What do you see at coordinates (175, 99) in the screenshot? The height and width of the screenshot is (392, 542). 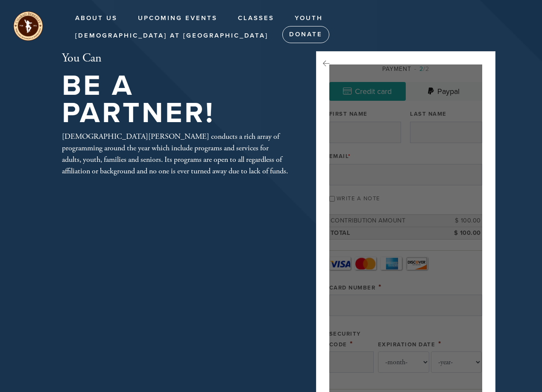 I see `h1: Be A Partner!` at bounding box center [175, 99].